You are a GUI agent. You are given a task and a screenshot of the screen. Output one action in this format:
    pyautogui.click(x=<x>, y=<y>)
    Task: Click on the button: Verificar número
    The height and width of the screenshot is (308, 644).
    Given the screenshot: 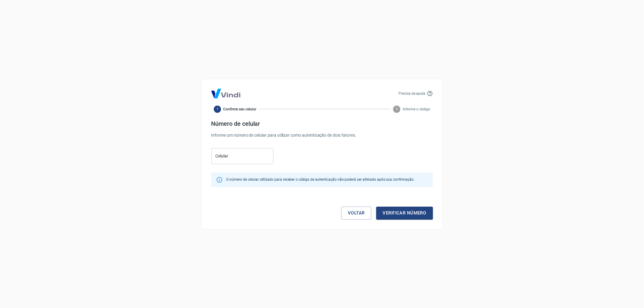 What is the action you would take?
    pyautogui.click(x=405, y=213)
    